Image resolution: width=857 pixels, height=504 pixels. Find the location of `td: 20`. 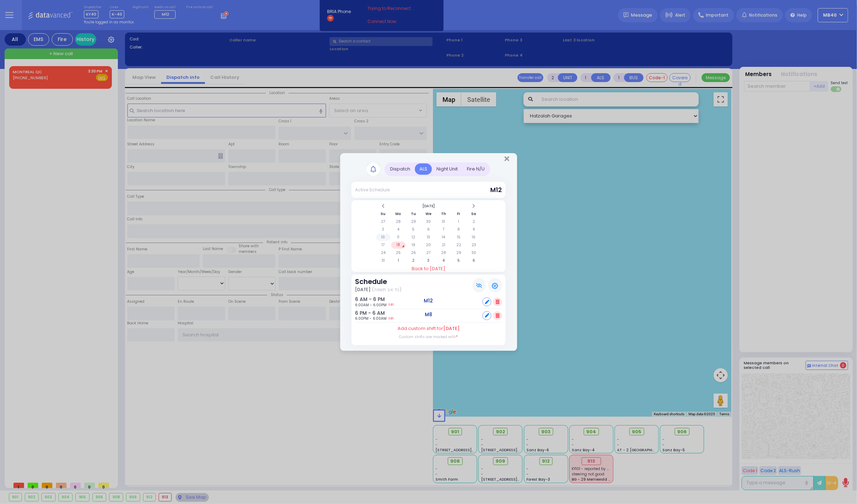

td: 20 is located at coordinates (428, 245).